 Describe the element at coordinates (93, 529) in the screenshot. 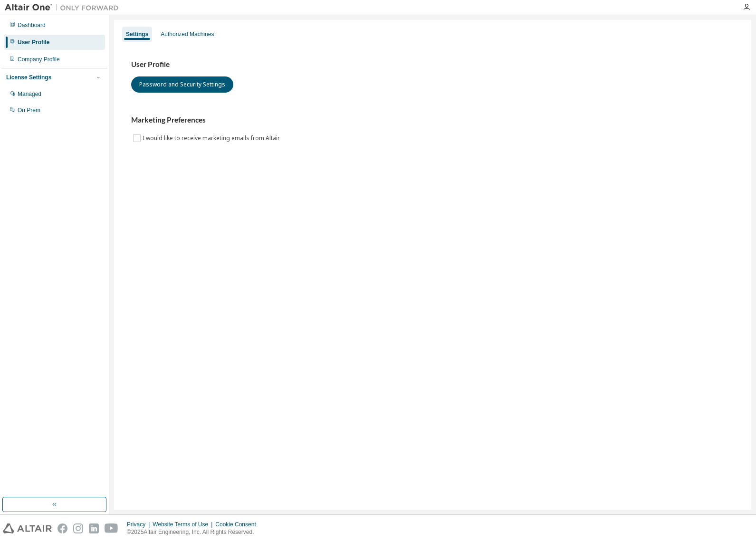

I see `img: linkedin.svg` at that location.